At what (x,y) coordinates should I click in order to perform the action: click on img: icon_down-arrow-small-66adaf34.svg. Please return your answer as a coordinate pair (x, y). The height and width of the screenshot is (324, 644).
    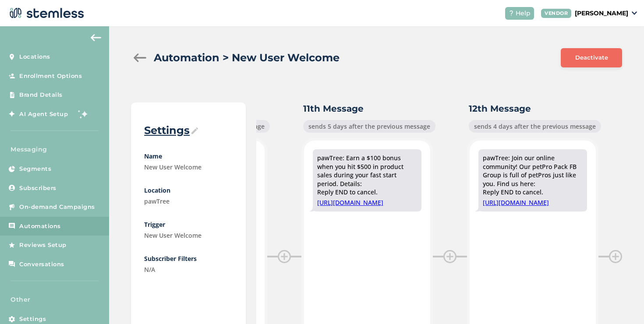
    Looking at the image, I should click on (635, 13).